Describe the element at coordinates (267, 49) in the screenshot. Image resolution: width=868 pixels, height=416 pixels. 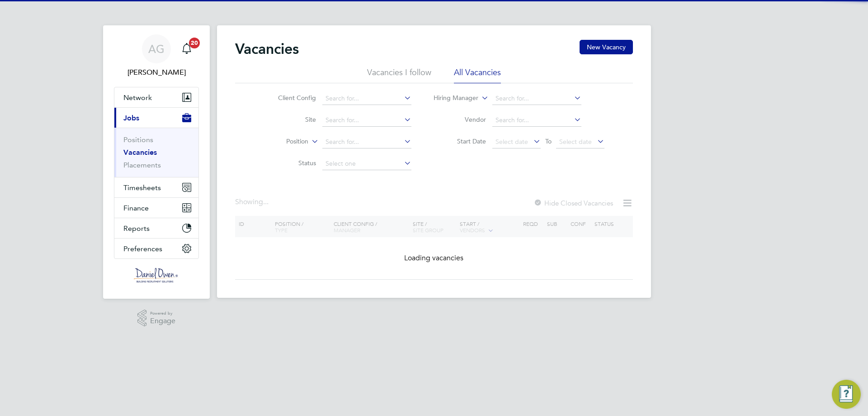
I see `h2: Vacancies` at that location.